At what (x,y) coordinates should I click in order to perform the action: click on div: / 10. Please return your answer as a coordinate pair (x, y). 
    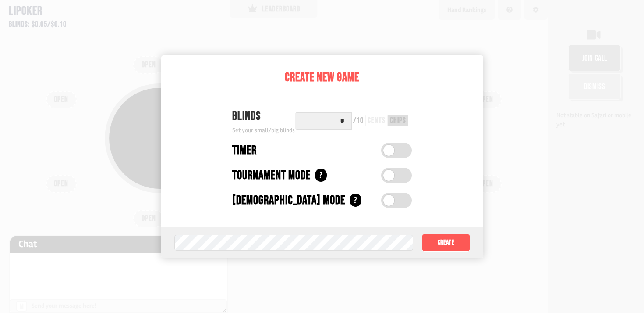
    Looking at the image, I should click on (359, 121).